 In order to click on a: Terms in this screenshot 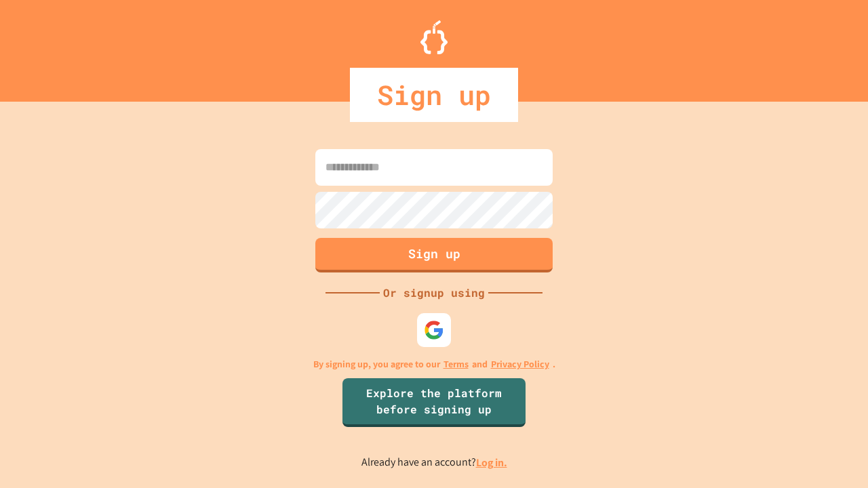, I will do `click(456, 364)`.